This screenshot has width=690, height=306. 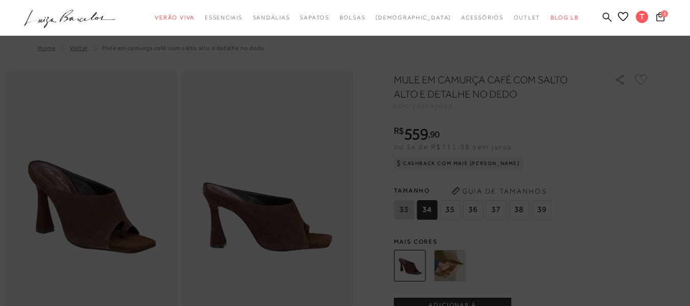 What do you see at coordinates (314, 17) in the screenshot?
I see `span: Sapatos` at bounding box center [314, 17].